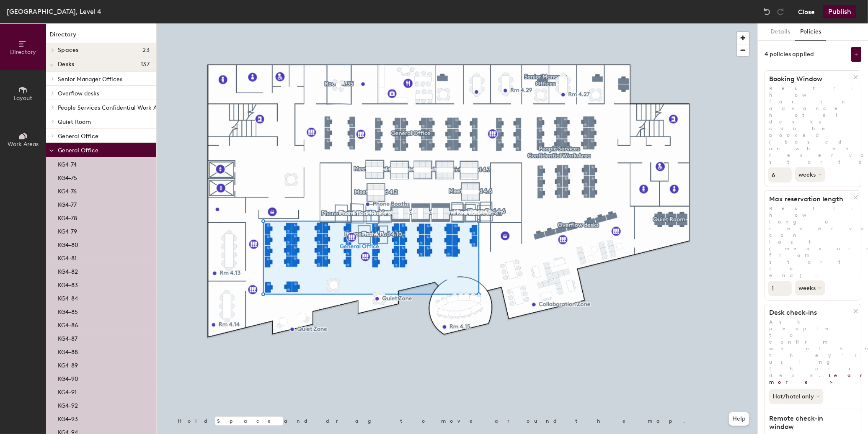 Image resolution: width=868 pixels, height=434 pixels. What do you see at coordinates (67, 176) in the screenshot?
I see `p: KG4-75` at bounding box center [67, 176].